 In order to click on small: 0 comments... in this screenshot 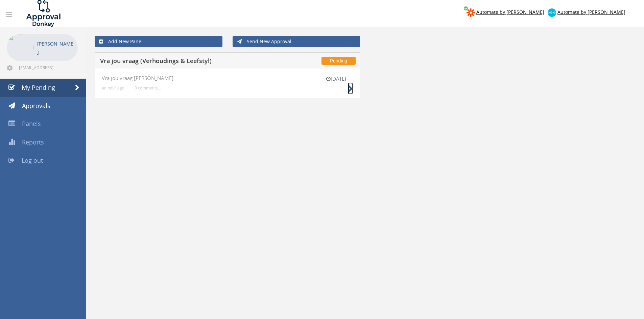, I will do `click(148, 88)`.